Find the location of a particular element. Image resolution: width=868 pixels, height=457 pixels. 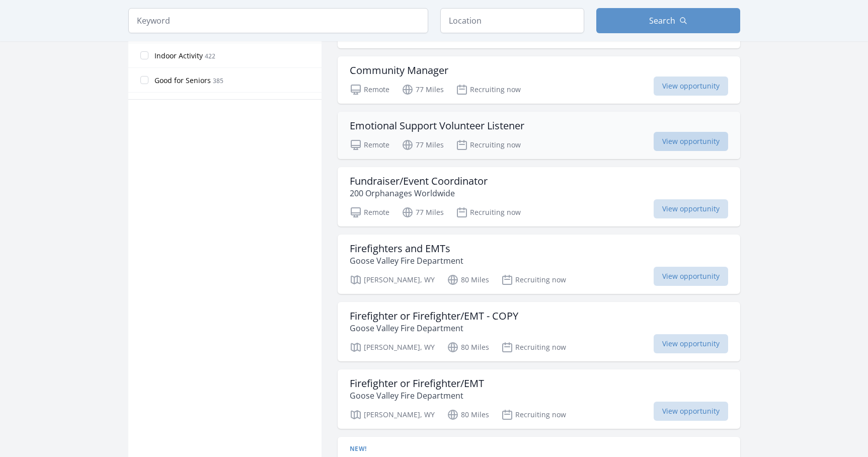

h3: Emotional Support Volunteer Listener is located at coordinates (437, 126).